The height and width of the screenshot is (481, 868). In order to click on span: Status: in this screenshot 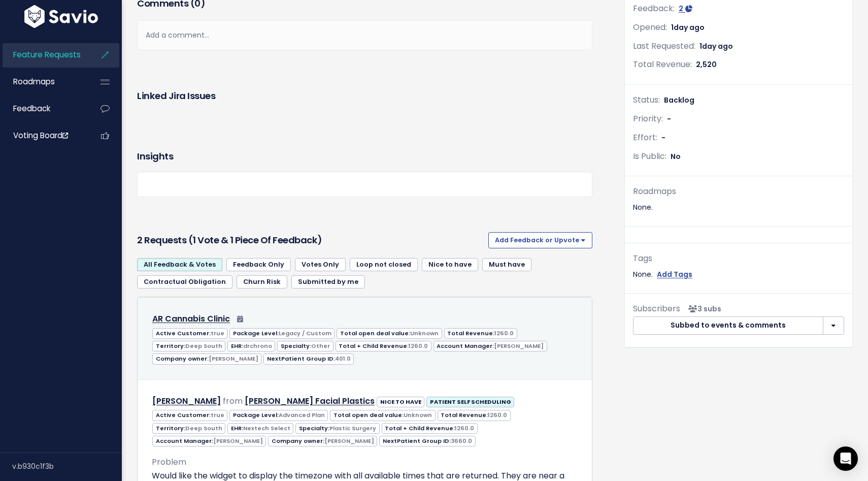, I will do `click(646, 99)`.